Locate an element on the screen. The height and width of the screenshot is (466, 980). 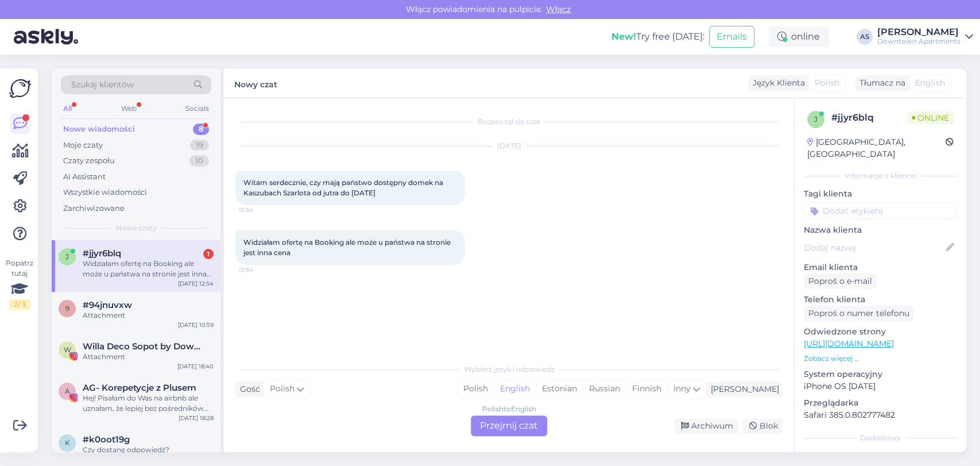
div: Gość is located at coordinates (247, 389).